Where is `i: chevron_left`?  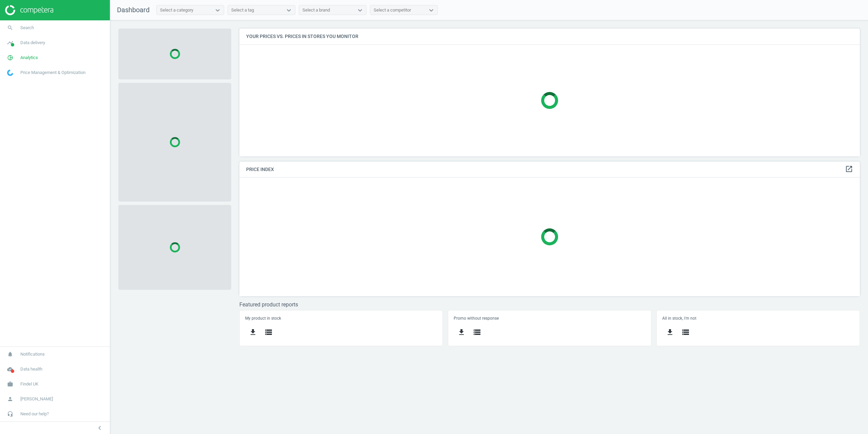
i: chevron_left is located at coordinates (100, 428).